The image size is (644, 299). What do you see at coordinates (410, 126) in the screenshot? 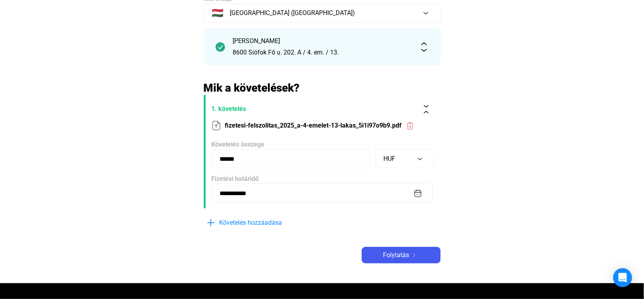
I see `button: trash-red` at bounding box center [410, 126].